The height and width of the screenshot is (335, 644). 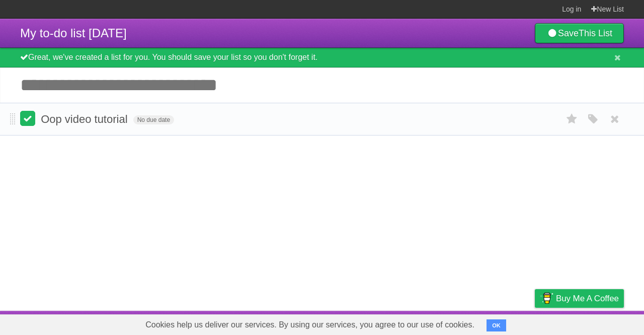 What do you see at coordinates (85, 118) in the screenshot?
I see `span: Oop video tutorial` at bounding box center [85, 118].